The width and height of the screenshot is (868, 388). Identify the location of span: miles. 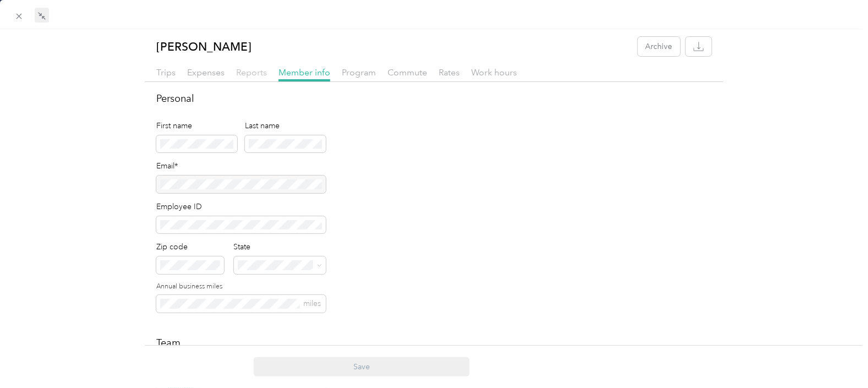
(313, 303).